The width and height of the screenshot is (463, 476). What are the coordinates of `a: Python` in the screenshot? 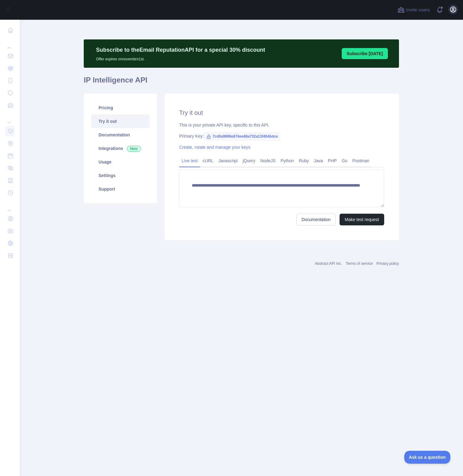 It's located at (287, 161).